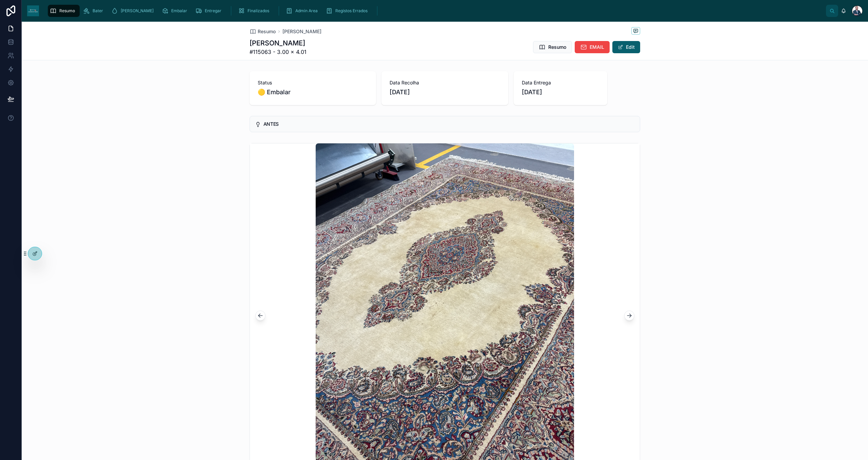 Image resolution: width=868 pixels, height=460 pixels. I want to click on a: Admin Area, so click(303, 11).